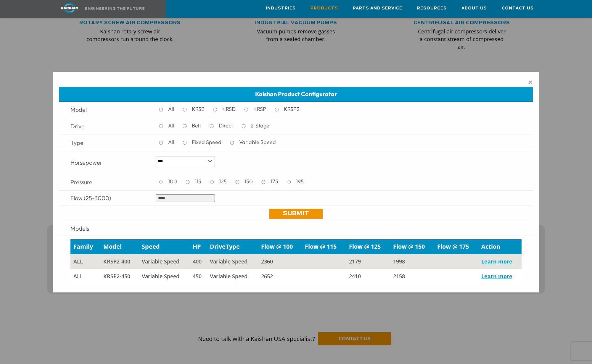 The image size is (592, 364). Describe the element at coordinates (227, 126) in the screenshot. I see `label: Direct` at that location.